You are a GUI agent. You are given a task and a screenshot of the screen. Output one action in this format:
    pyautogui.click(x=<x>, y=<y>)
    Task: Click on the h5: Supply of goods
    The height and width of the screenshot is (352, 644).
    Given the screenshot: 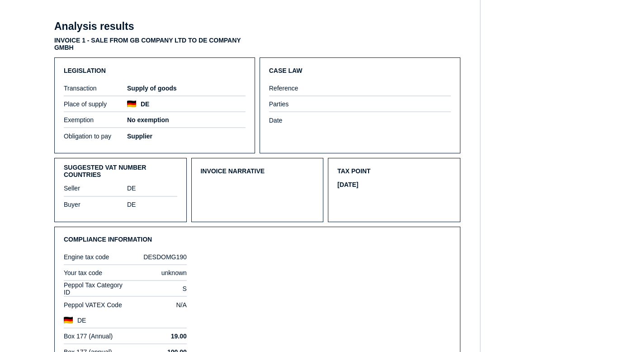 What is the action you would take?
    pyautogui.click(x=186, y=88)
    